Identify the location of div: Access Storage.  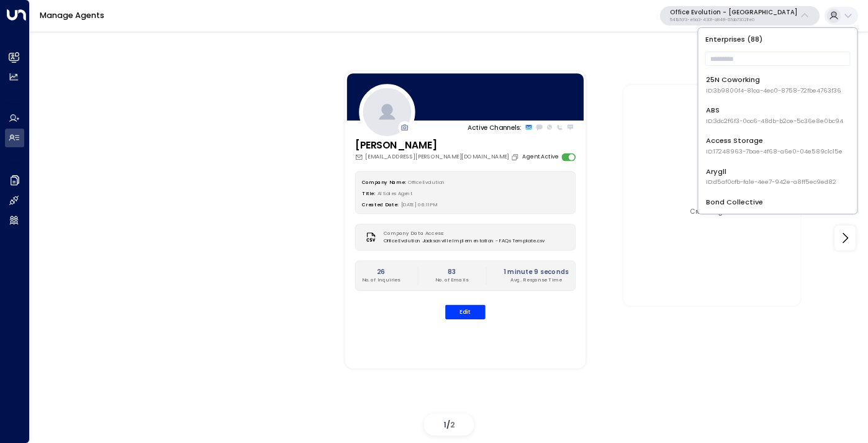
(774, 145).